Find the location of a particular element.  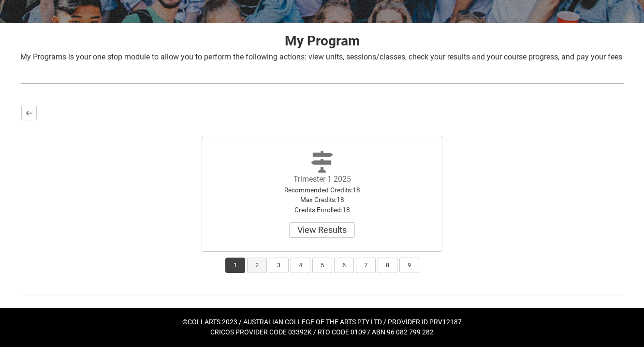

div: Max Credits : 18 is located at coordinates (322, 200).